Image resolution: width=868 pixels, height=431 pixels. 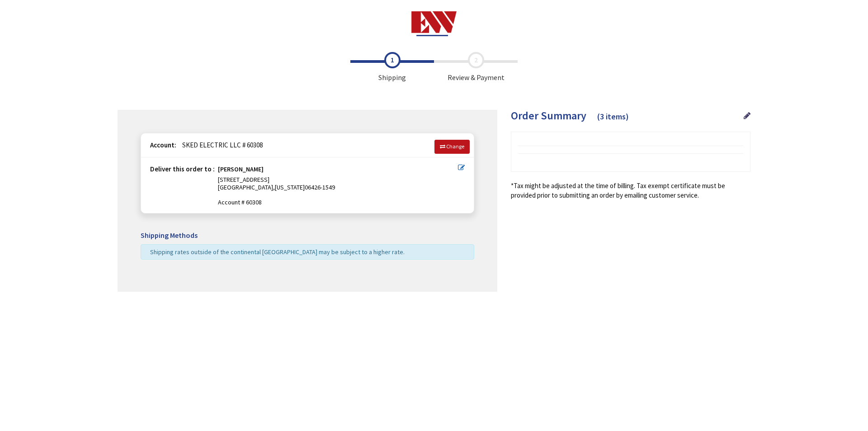 What do you see at coordinates (163, 145) in the screenshot?
I see `strong: Account:` at bounding box center [163, 145].